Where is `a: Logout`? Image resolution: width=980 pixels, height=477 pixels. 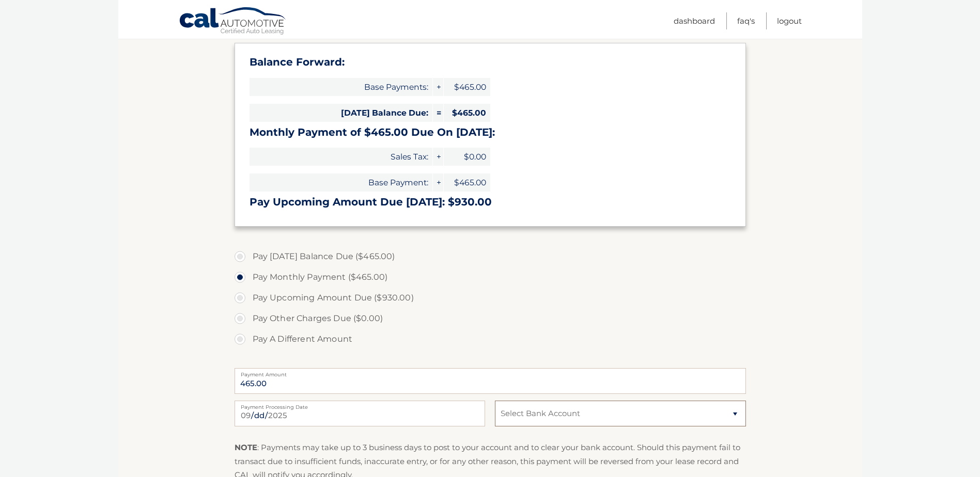 a: Logout is located at coordinates (790, 20).